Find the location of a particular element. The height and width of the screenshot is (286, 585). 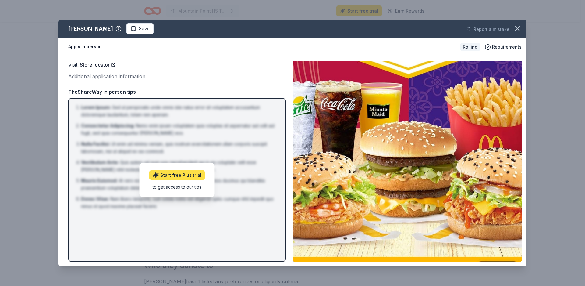

a: Start free Plus trial is located at coordinates (177, 175).